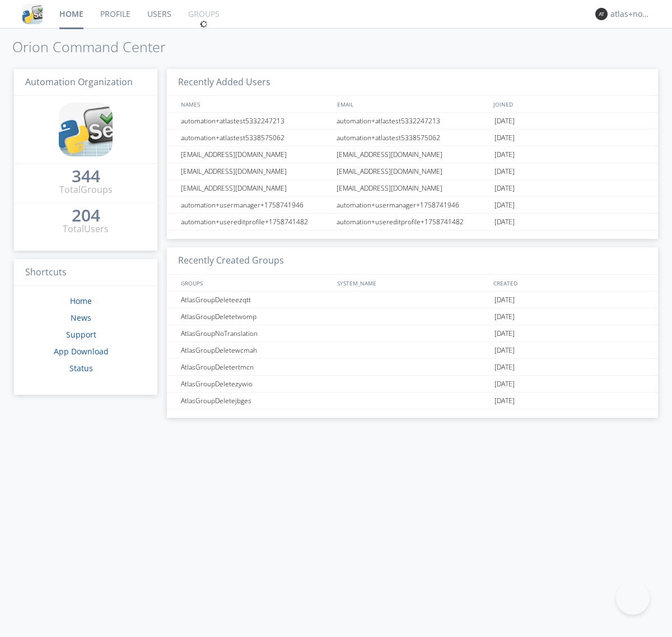 This screenshot has height=637, width=672. Describe the element at coordinates (569, 104) in the screenshot. I see `div: JOINED` at that location.